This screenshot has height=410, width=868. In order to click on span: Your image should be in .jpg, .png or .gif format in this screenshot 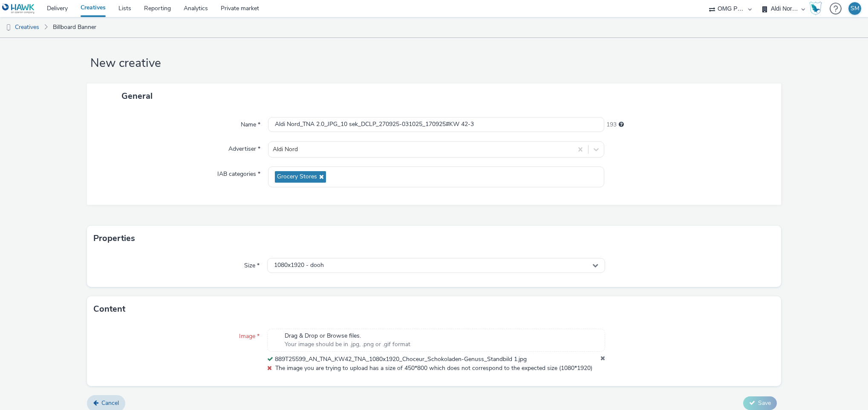, I will do `click(347, 345)`.